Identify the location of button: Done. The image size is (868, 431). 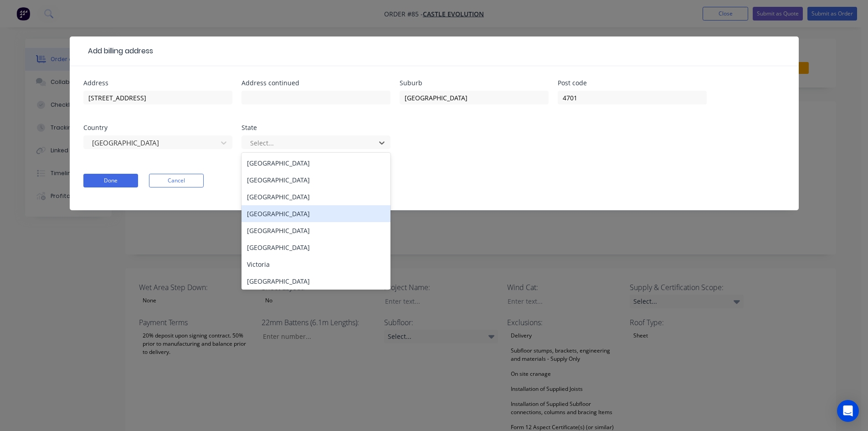
(111, 180).